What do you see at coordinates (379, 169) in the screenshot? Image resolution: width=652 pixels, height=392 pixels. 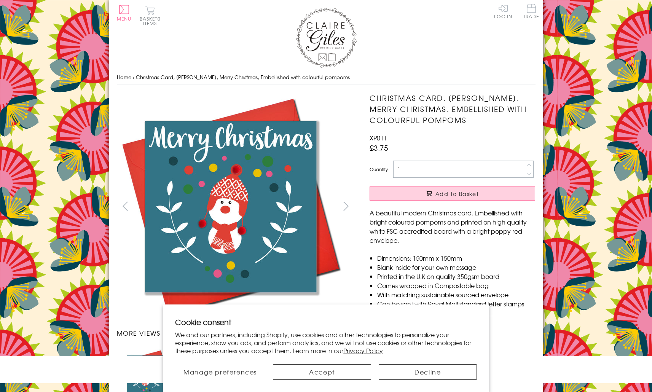 I see `label: Quantity` at bounding box center [379, 169].